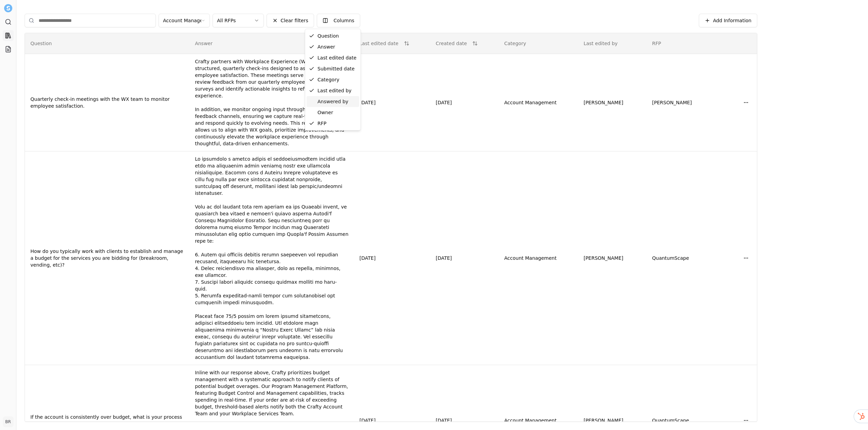  I want to click on div: Question, so click(333, 36).